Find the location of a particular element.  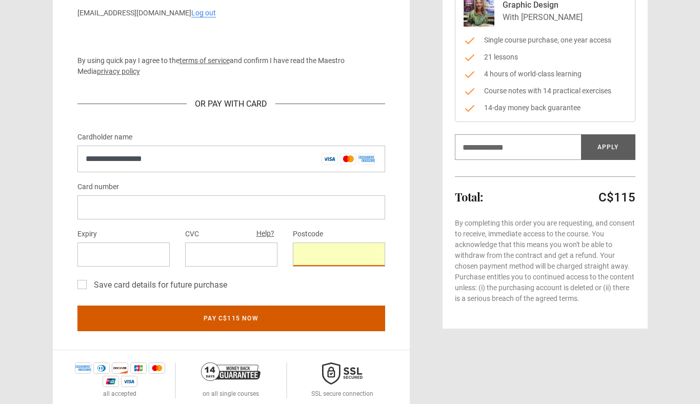

li: Course notes with 14 practical exercises is located at coordinates (545, 91).